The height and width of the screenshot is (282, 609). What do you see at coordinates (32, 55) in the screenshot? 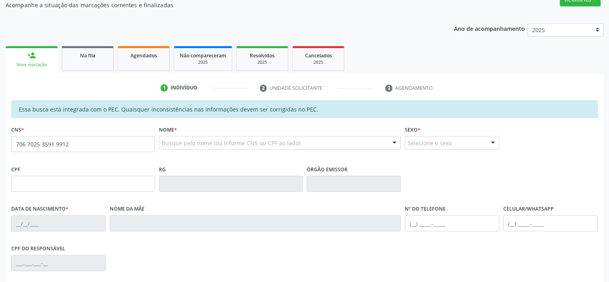
I see `div: person_add` at bounding box center [32, 55].